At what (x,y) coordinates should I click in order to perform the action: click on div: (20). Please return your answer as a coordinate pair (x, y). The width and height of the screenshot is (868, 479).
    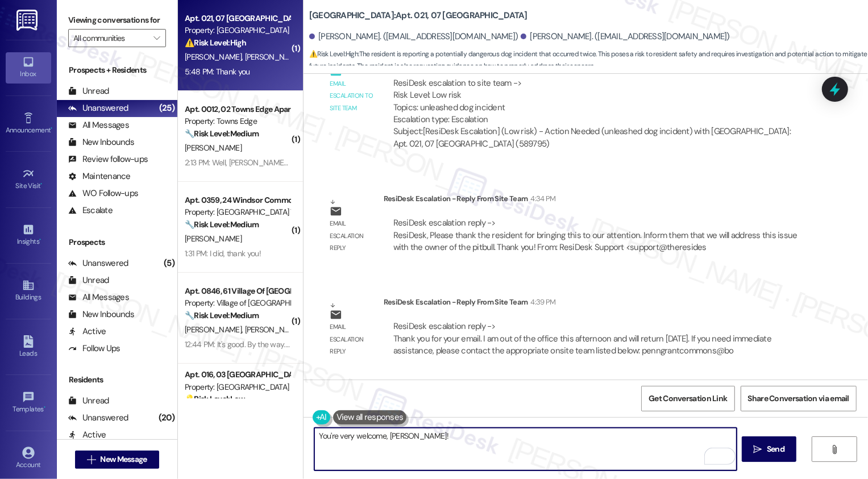
    Looking at the image, I should click on (167, 418).